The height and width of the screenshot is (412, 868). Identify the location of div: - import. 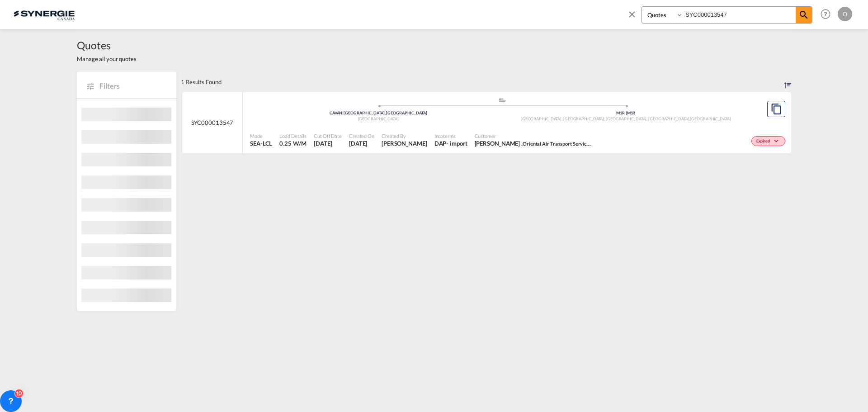
(457, 144).